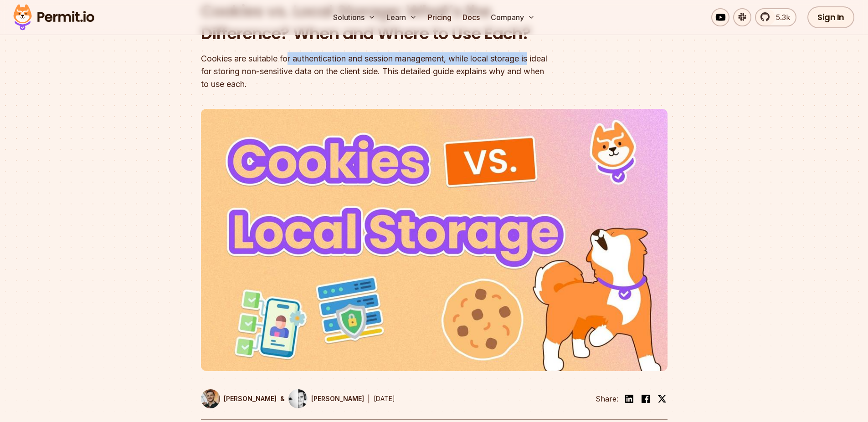 This screenshot has width=868, height=422. What do you see at coordinates (54, 18) in the screenshot?
I see `img: Permit logo` at bounding box center [54, 18].